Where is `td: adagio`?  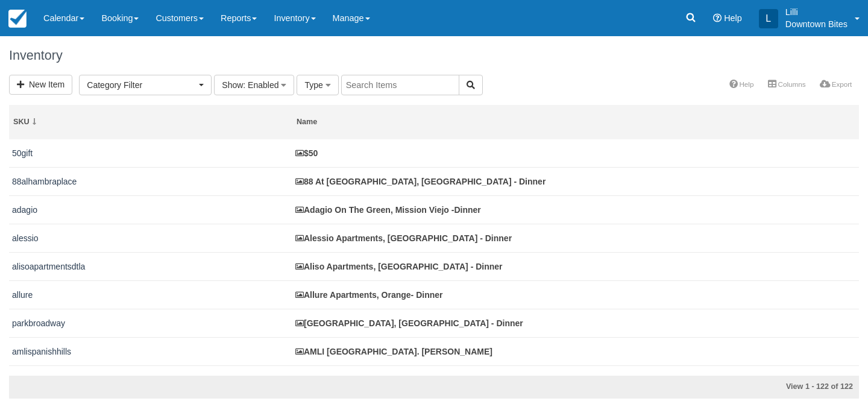
td: adagio is located at coordinates (151, 209).